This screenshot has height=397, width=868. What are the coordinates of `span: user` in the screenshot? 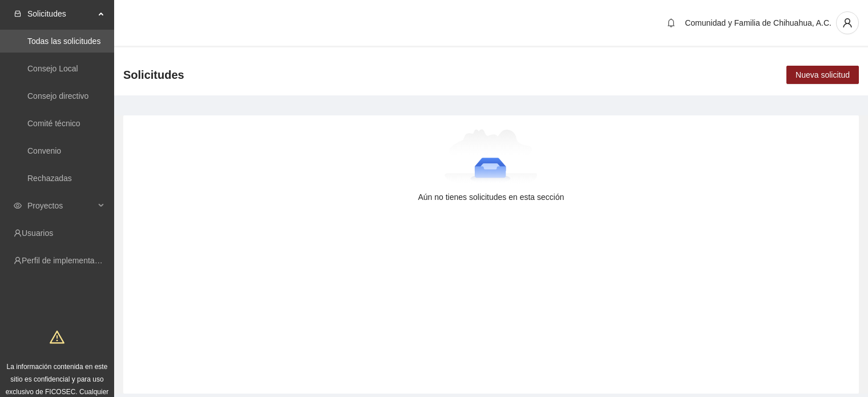 It's located at (847, 23).